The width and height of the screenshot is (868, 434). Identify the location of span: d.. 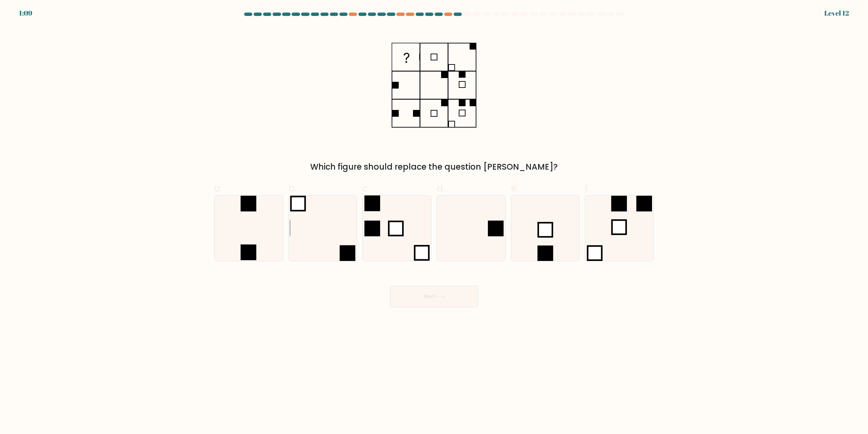
(441, 188).